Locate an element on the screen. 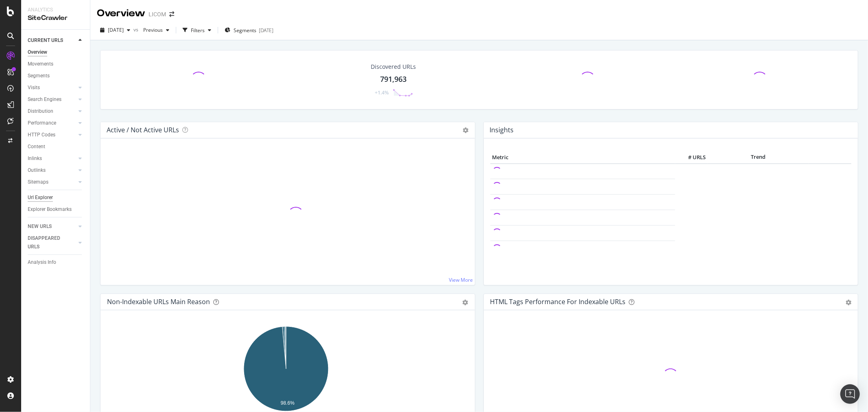 This screenshot has width=868, height=412. div: Outlinks is located at coordinates (36, 170).